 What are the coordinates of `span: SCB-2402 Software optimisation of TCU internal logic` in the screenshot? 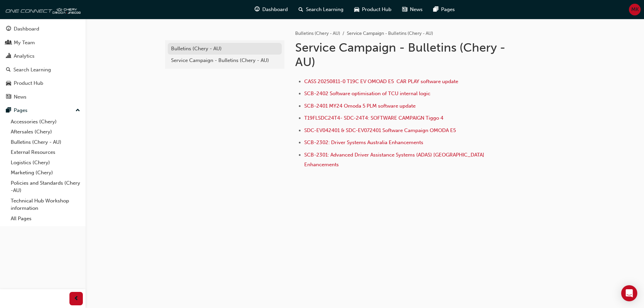 It's located at (367, 94).